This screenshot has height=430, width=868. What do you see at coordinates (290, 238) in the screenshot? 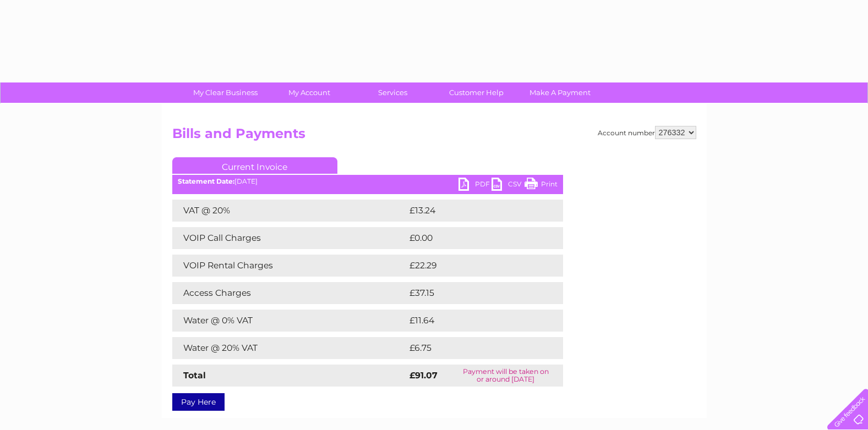
I see `td: VOIP Call Charges` at bounding box center [290, 238].